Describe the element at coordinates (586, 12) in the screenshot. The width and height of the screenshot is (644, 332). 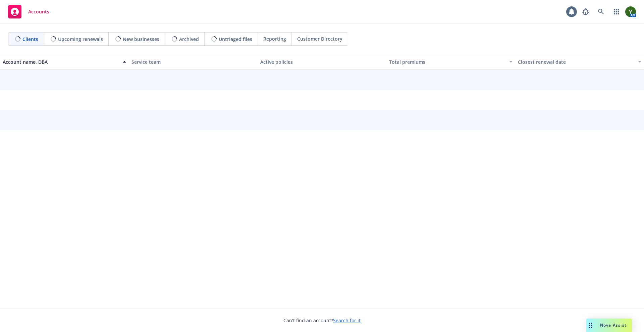
I see `a: Report a Bug` at that location.